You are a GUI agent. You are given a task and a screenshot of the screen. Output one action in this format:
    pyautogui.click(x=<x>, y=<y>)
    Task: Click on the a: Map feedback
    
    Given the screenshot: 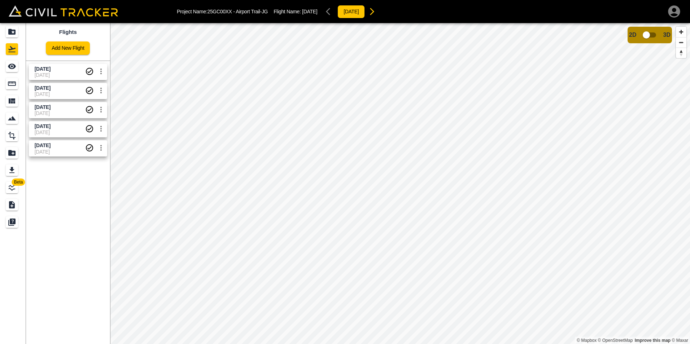 What is the action you would take?
    pyautogui.click(x=652, y=340)
    